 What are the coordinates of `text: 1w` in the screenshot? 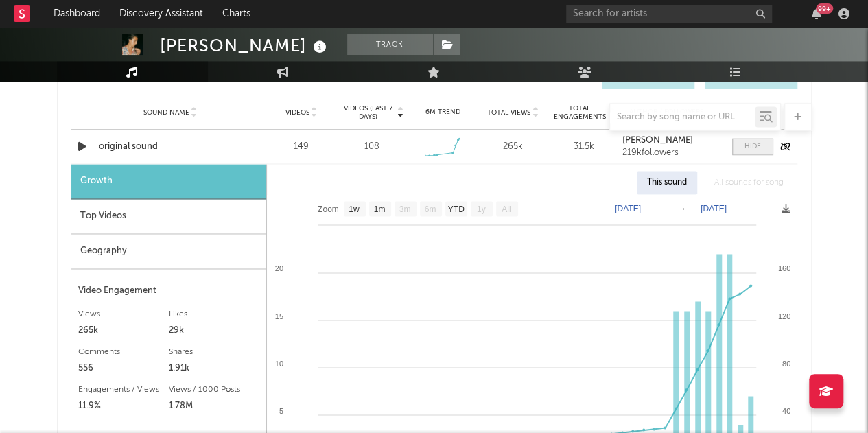 It's located at (354, 209).